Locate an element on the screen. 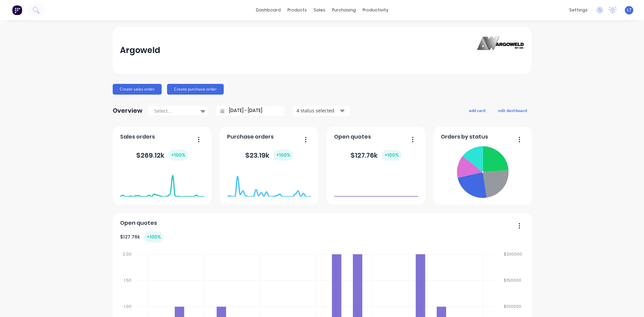 This screenshot has width=644, height=317. img: Argoweld is located at coordinates (501, 50).